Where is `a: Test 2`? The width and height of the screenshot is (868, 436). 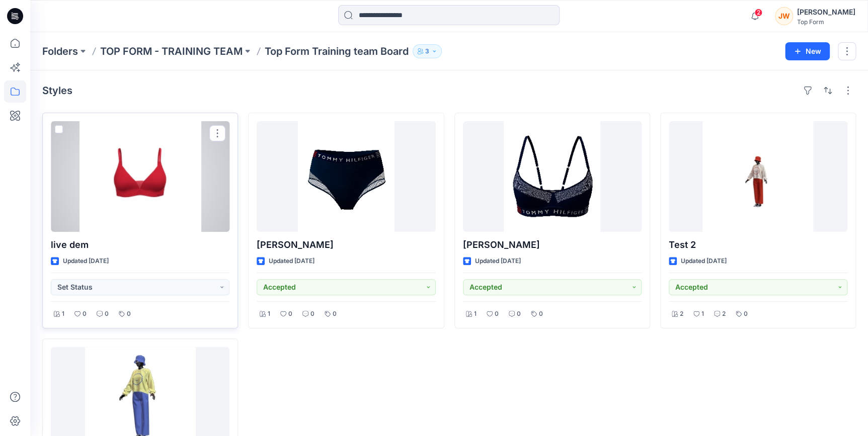 a: Test 2 is located at coordinates (758, 176).